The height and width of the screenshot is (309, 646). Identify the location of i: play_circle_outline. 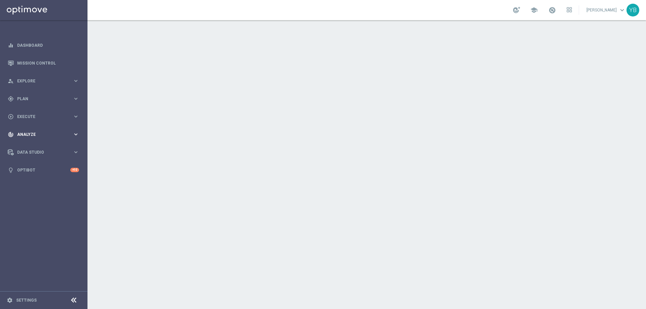
(11, 117).